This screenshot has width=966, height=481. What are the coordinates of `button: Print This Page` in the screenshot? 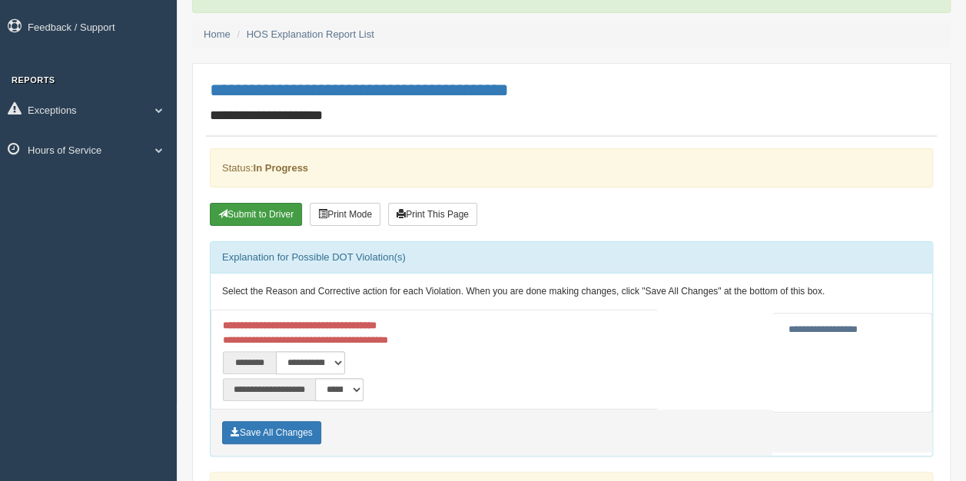 It's located at (433, 214).